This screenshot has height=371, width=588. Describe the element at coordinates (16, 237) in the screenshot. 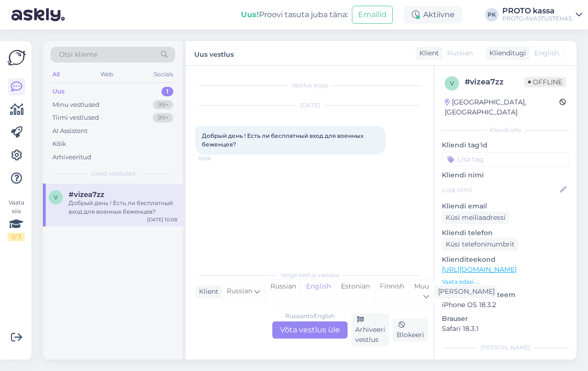

I see `div: 2 / 3` at that location.